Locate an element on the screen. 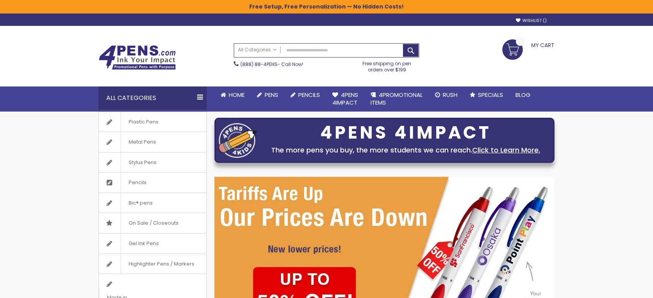 The width and height of the screenshot is (653, 298). a: Stylus Pens is located at coordinates (153, 163).